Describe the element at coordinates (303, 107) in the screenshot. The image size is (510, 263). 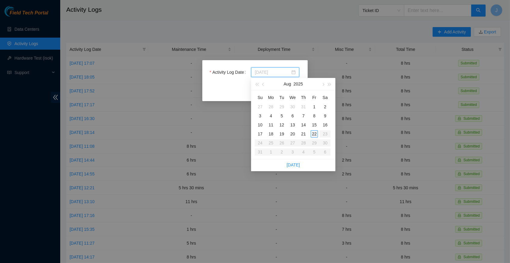
I see `div: 31` at that location.